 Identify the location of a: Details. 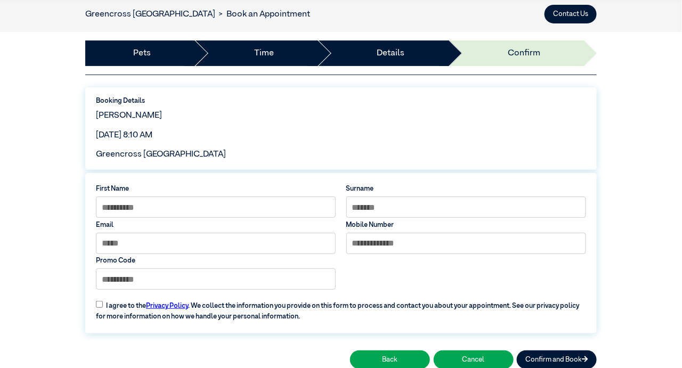
(391, 53).